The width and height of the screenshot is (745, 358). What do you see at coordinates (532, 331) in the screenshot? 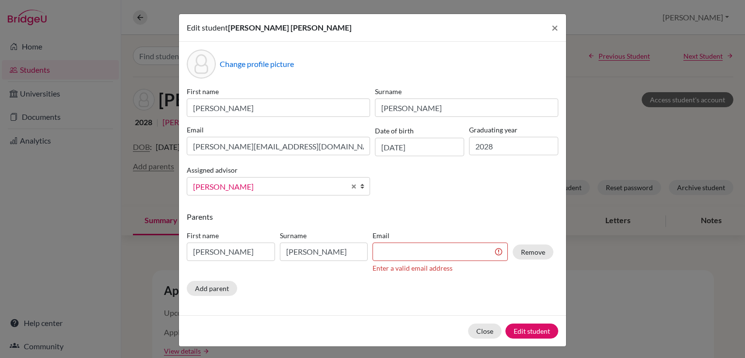
I see `button: Edit student` at bounding box center [532, 331].